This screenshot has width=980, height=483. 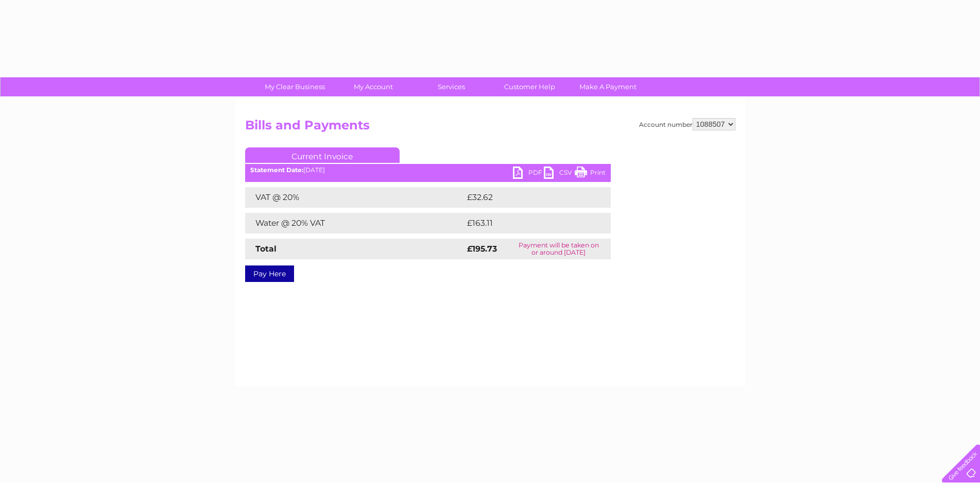 I want to click on h2: Bills and Payments, so click(x=490, y=128).